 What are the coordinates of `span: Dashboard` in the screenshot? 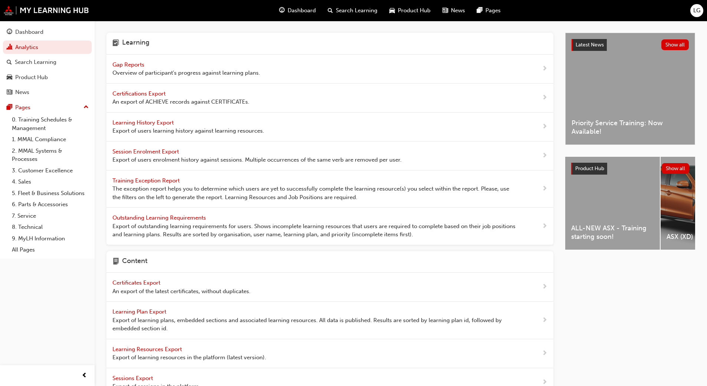 It's located at (302, 10).